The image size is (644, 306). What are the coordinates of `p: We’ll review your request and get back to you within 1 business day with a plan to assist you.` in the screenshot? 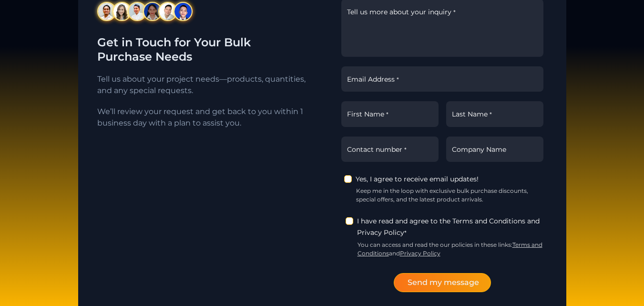 It's located at (202, 117).